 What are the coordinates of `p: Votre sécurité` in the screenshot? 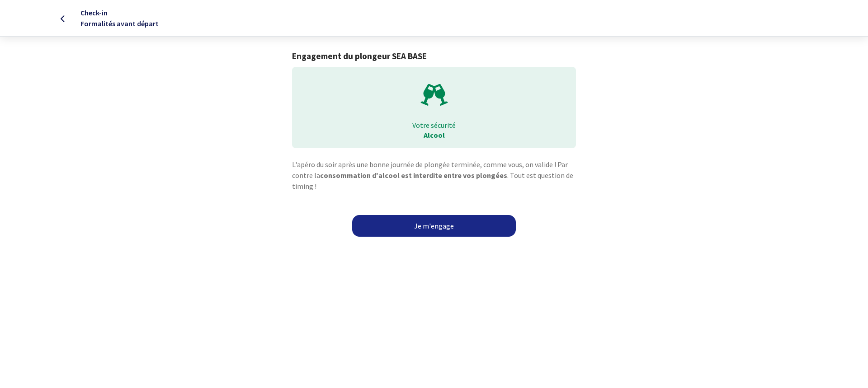 It's located at (433, 125).